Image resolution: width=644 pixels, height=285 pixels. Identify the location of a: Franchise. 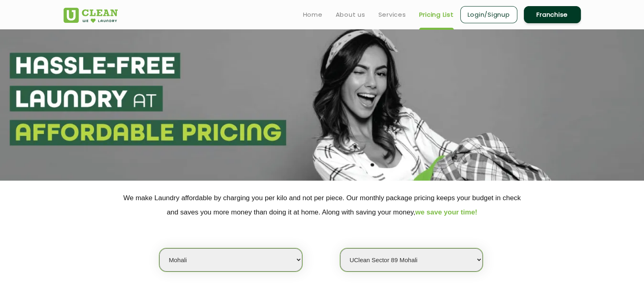
(552, 15).